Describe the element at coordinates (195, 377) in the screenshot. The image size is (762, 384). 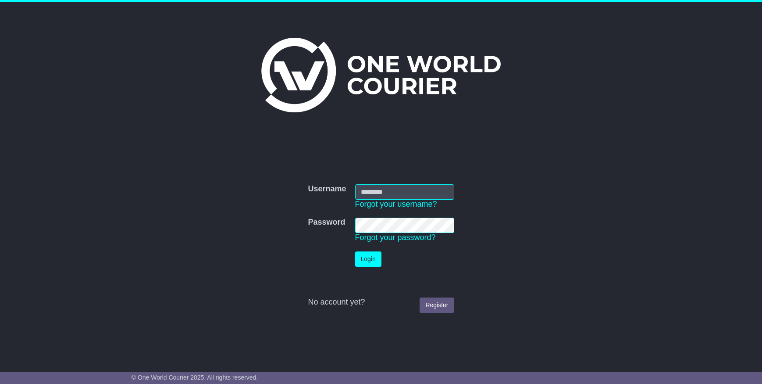
I see `span: © One World Courier 2025. All rights reserved.` at that location.